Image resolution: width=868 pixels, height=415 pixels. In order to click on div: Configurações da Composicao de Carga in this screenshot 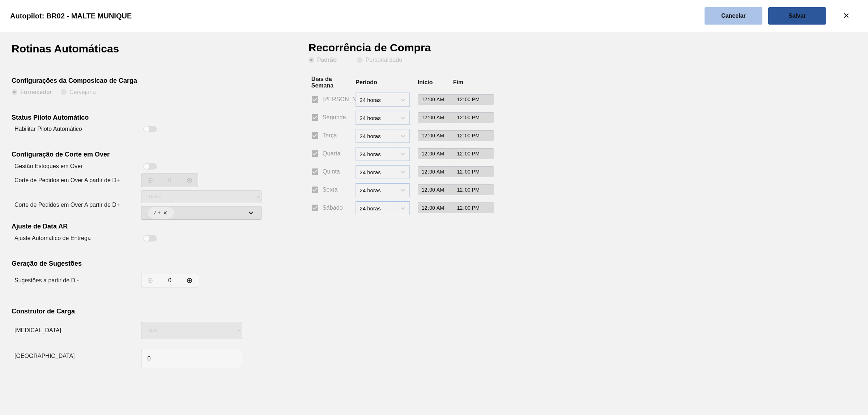, I will do `click(138, 82)`.